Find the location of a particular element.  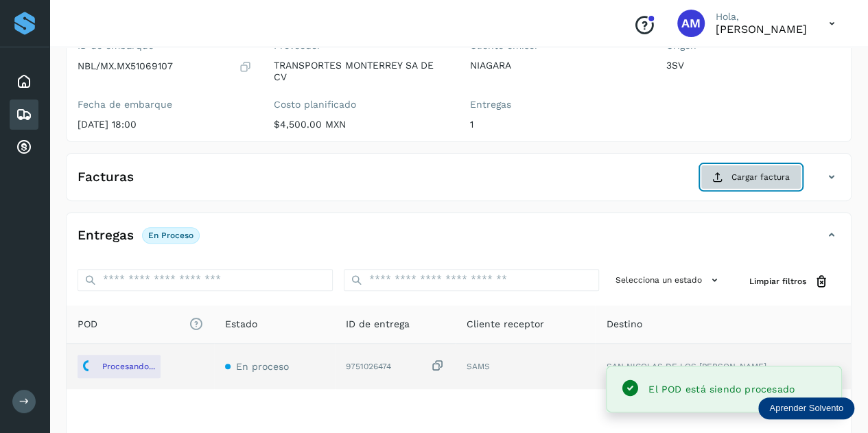

h4: Facturas is located at coordinates (106, 177).